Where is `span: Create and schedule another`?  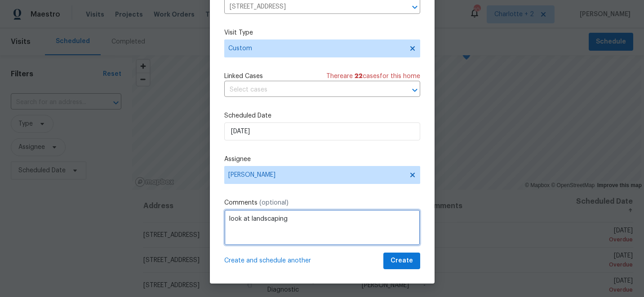 span: Create and schedule another is located at coordinates (267, 261).